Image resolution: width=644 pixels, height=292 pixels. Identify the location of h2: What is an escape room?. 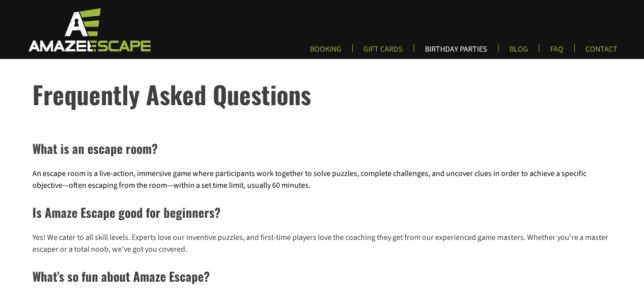
(322, 148).